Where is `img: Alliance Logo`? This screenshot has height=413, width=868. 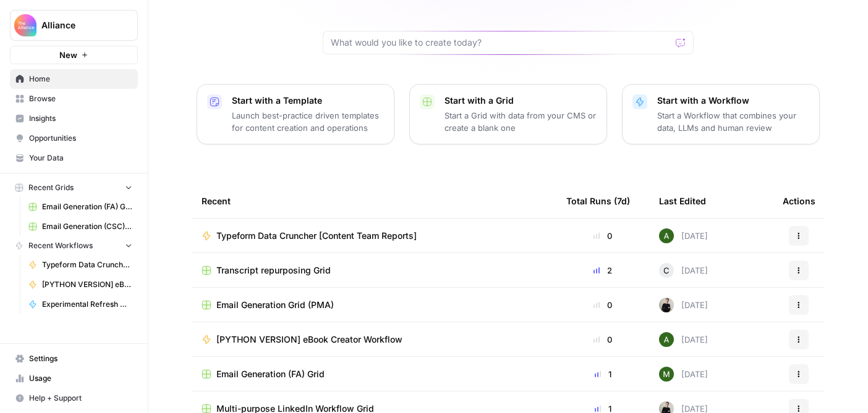
img: Alliance Logo is located at coordinates (25, 25).